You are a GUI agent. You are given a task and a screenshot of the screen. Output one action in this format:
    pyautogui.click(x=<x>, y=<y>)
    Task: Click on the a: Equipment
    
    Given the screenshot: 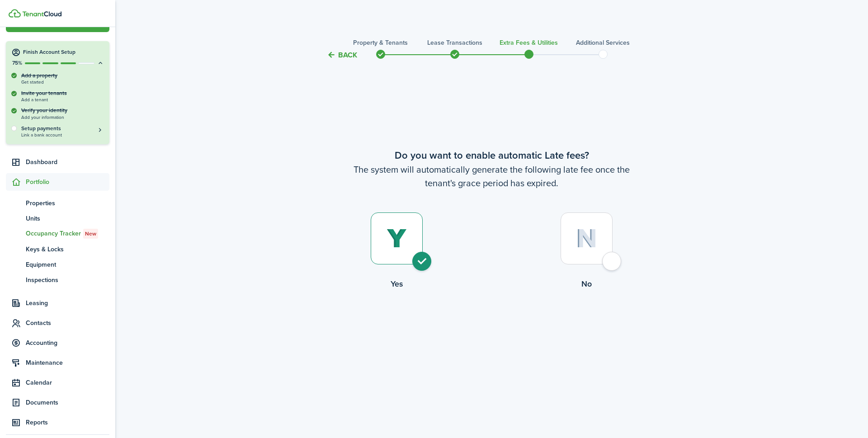 What is the action you would take?
    pyautogui.click(x=58, y=264)
    